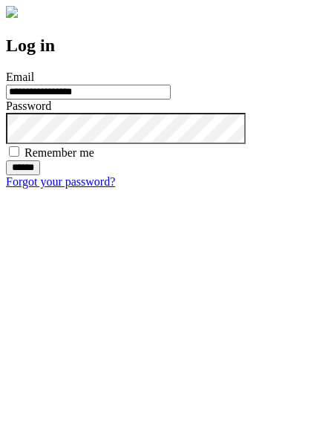 The image size is (334, 447). Describe the element at coordinates (12, 12) in the screenshot. I see `img: logo-4e3dc11c47720685a147b03b5a06dd966a58ff35d612b21f08c02c0306f2b779.png` at that location.